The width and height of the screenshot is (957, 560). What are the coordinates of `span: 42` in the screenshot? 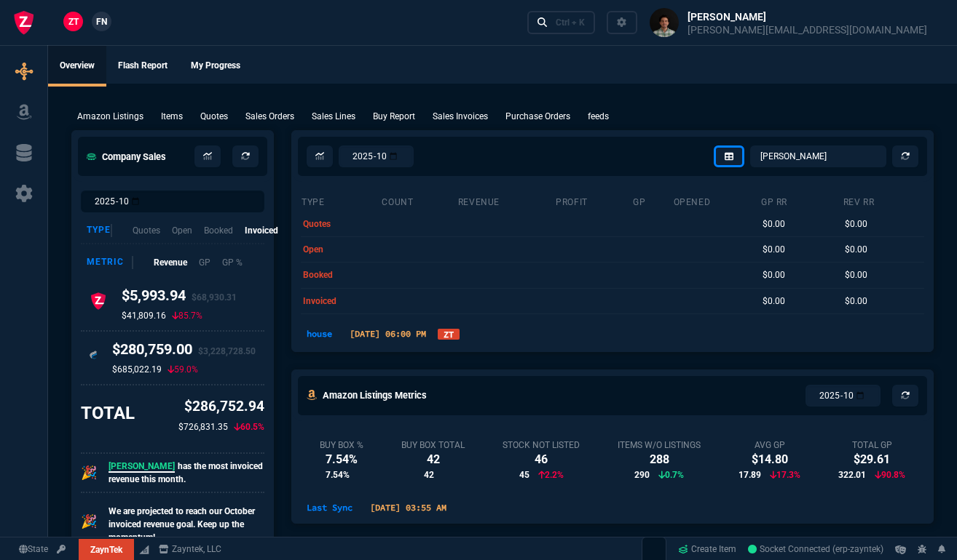 It's located at (429, 476).